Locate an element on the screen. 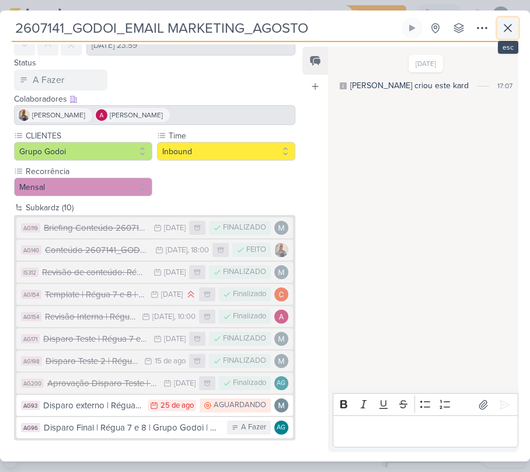  div: Editor editing area: main is located at coordinates (425, 431).